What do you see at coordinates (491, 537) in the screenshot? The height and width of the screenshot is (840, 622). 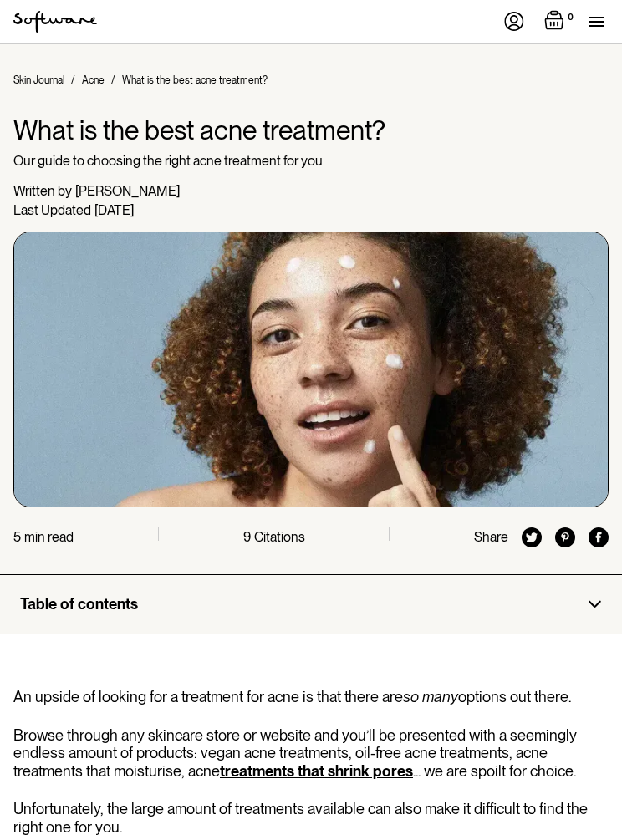 I see `div: Share` at bounding box center [491, 537].